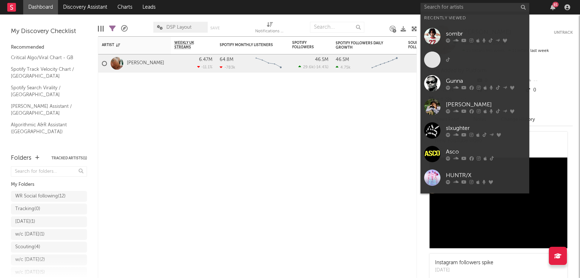 This screenshot has height=278, width=580. What do you see at coordinates (421, 45) in the screenshot?
I see `div: SoundCloud Followers` at bounding box center [421, 45].